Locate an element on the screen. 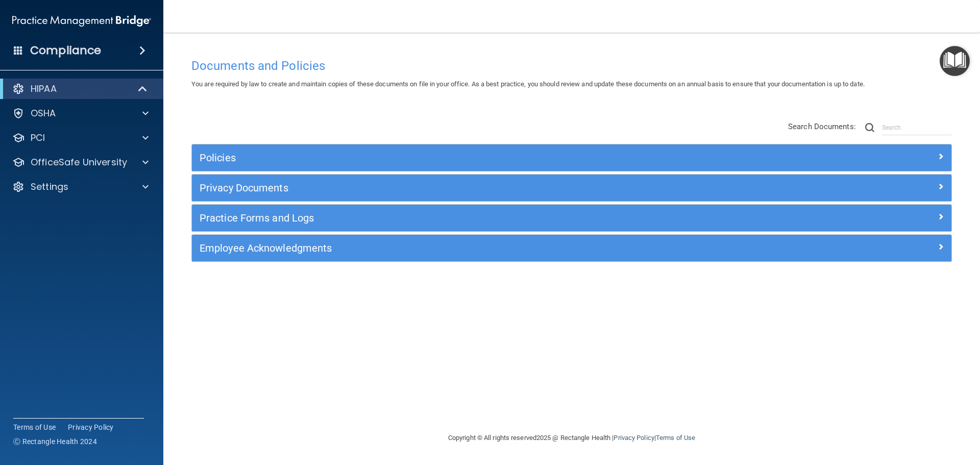 Image resolution: width=980 pixels, height=465 pixels. a: OSHA is located at coordinates (80, 113).